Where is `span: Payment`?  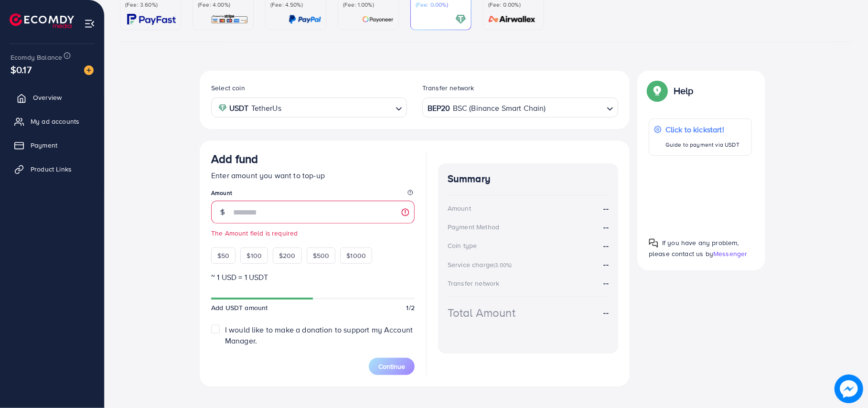
span: Payment is located at coordinates (44, 145).